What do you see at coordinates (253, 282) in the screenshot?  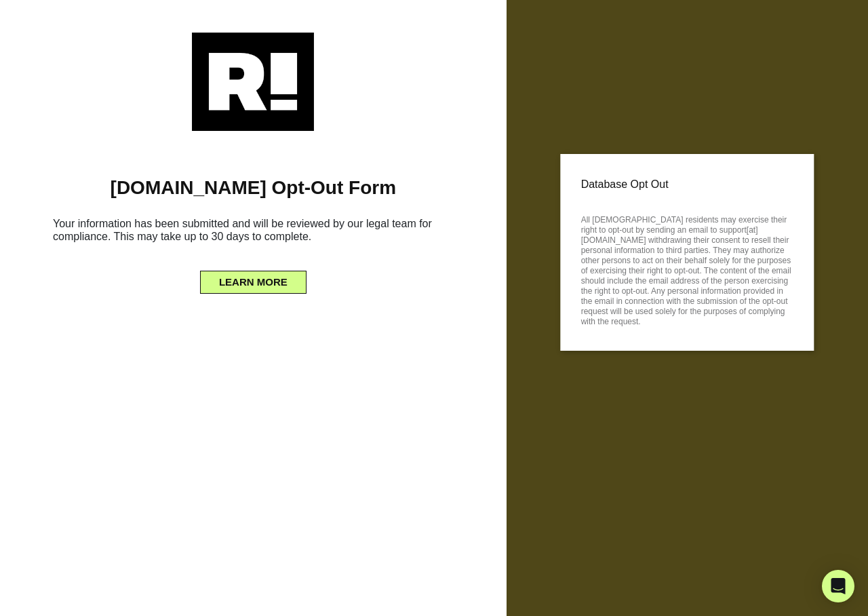 I see `button: LEARN MORE` at bounding box center [253, 282].